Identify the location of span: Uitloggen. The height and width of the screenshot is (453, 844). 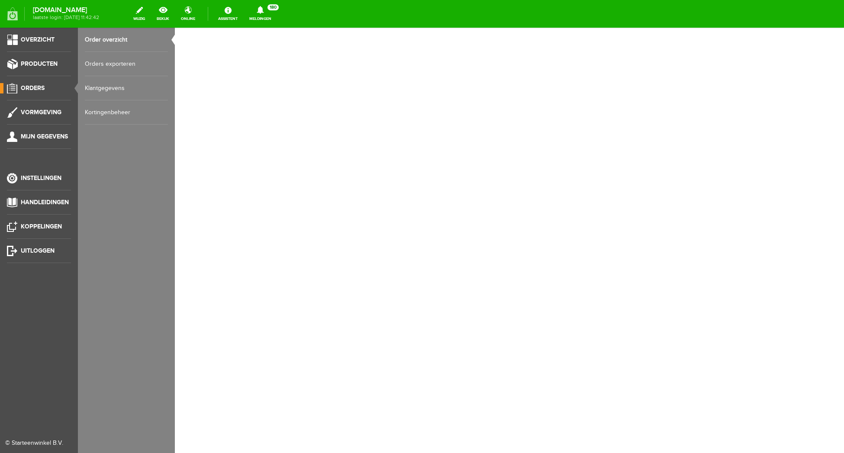
(38, 251).